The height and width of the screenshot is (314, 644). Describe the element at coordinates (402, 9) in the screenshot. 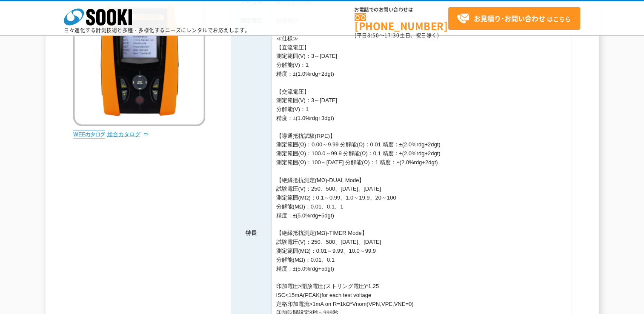

I see `span: お電話でのお問い合わせは` at that location.